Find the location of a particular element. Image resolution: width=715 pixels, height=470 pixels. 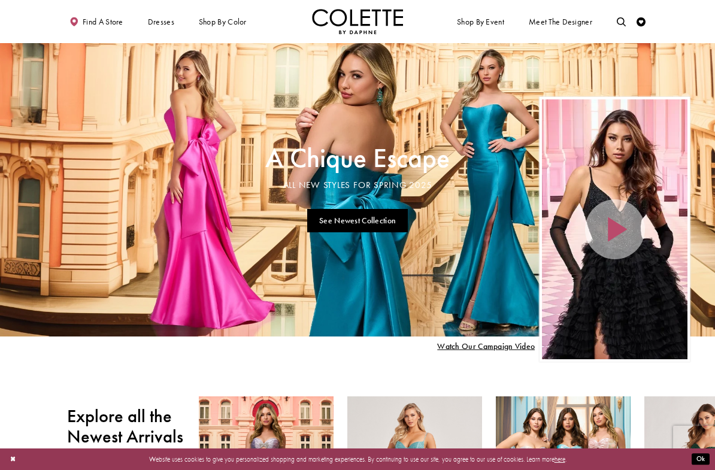

a: Meet the designer is located at coordinates (561, 22).